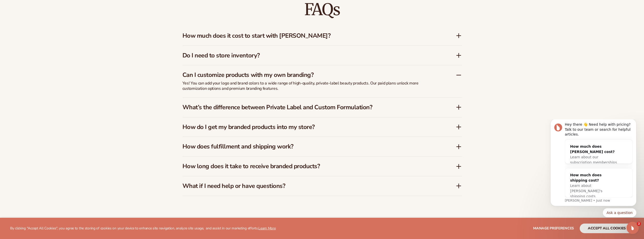 The width and height of the screenshot is (644, 239). I want to click on p: Yes! You can add your logo and brand colors to a wide range of high-quality, private-label beauty..., so click(309, 86).